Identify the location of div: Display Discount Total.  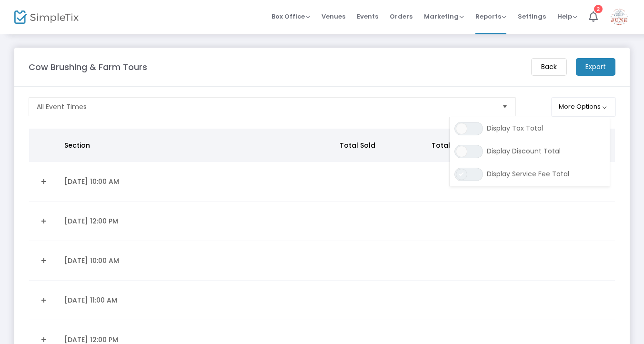
(530, 151).